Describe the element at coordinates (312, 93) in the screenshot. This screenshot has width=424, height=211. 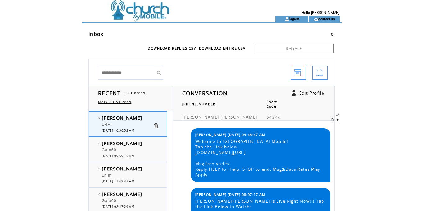
I see `a: Edit Profile` at that location.